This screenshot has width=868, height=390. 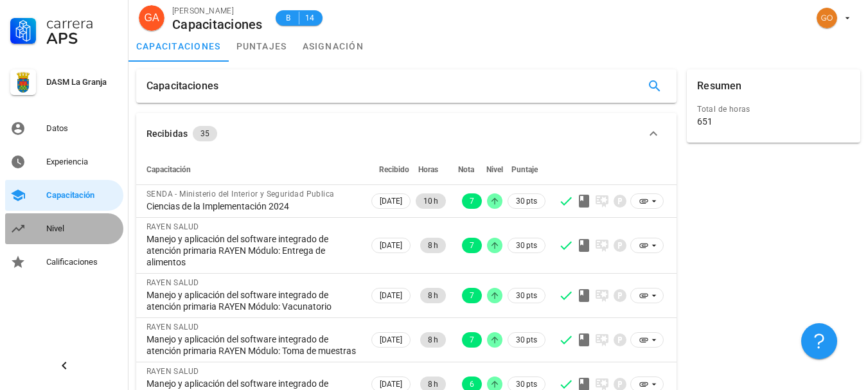 I want to click on a: Datos, so click(x=65, y=128).